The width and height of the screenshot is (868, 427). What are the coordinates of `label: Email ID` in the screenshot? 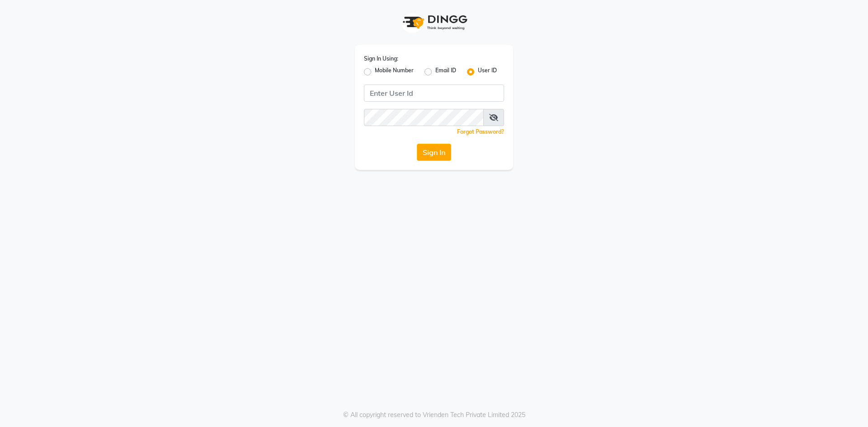 It's located at (446, 71).